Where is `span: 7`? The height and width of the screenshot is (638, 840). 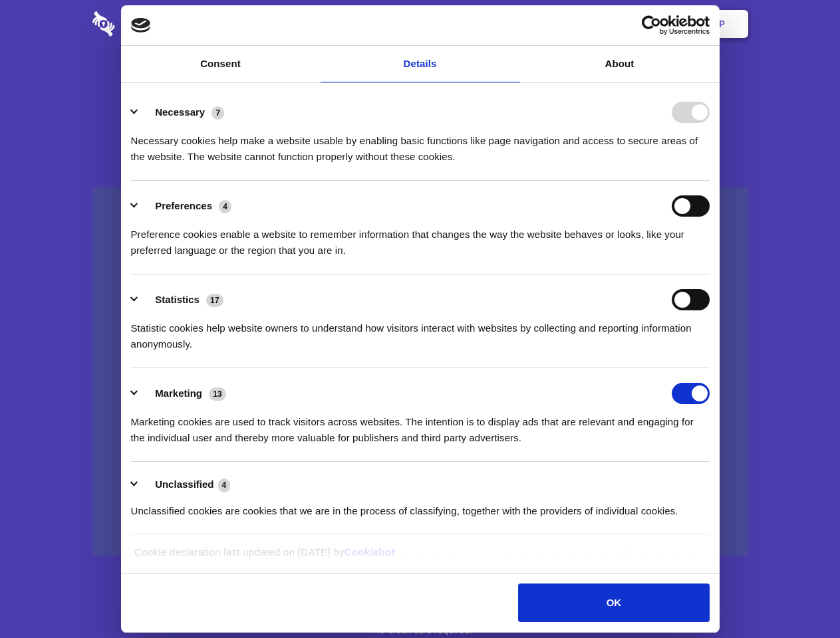
span: 7 is located at coordinates (218, 113).